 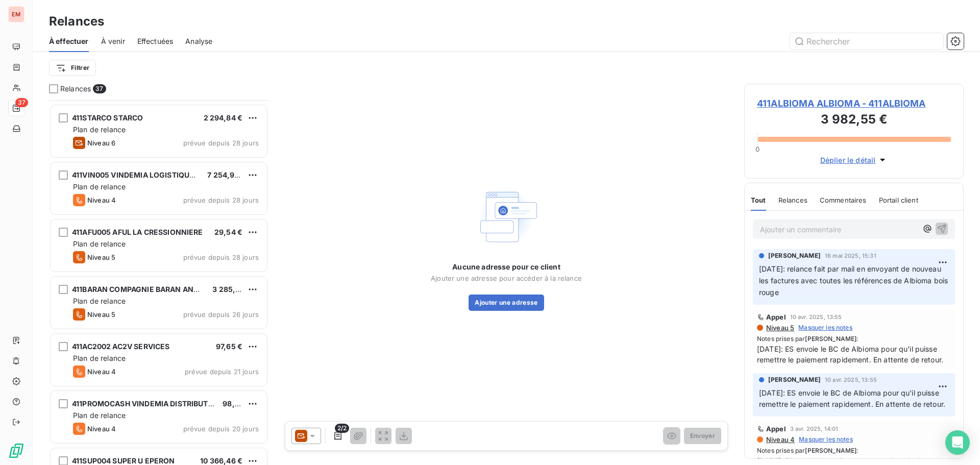 I want to click on span: Effectuées, so click(x=155, y=41).